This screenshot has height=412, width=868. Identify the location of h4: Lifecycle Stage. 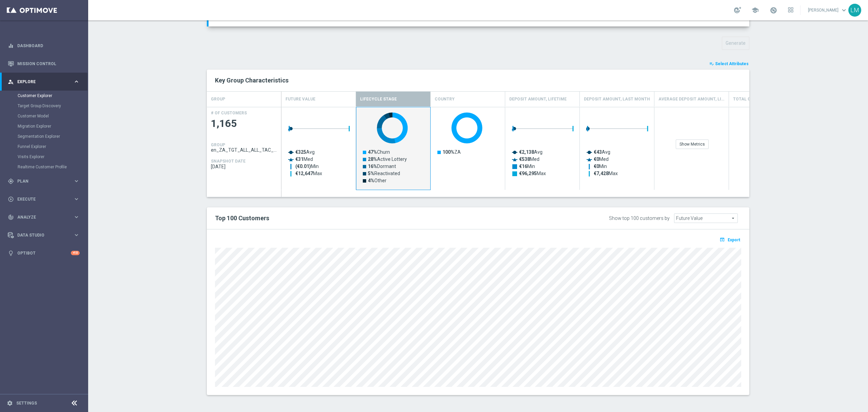
(379, 99).